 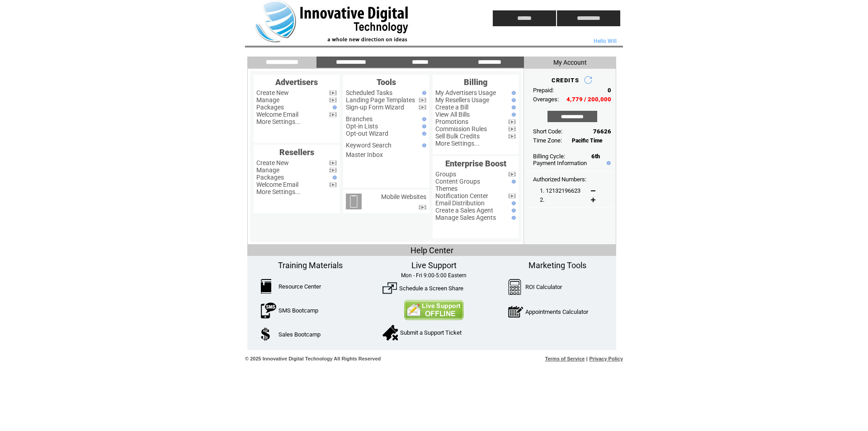 What do you see at coordinates (272, 93) in the screenshot?
I see `a: Create New` at bounding box center [272, 93].